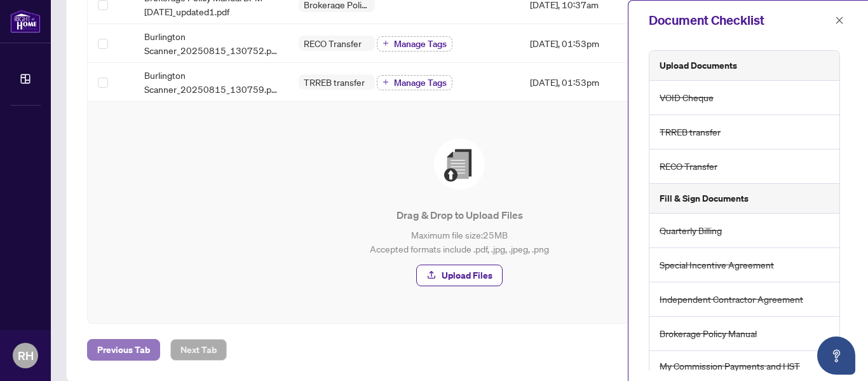 The height and width of the screenshot is (381, 868). What do you see at coordinates (211, 43) in the screenshot?
I see `span: Burlington Scanner_20250815_130752.pdf` at bounding box center [211, 43].